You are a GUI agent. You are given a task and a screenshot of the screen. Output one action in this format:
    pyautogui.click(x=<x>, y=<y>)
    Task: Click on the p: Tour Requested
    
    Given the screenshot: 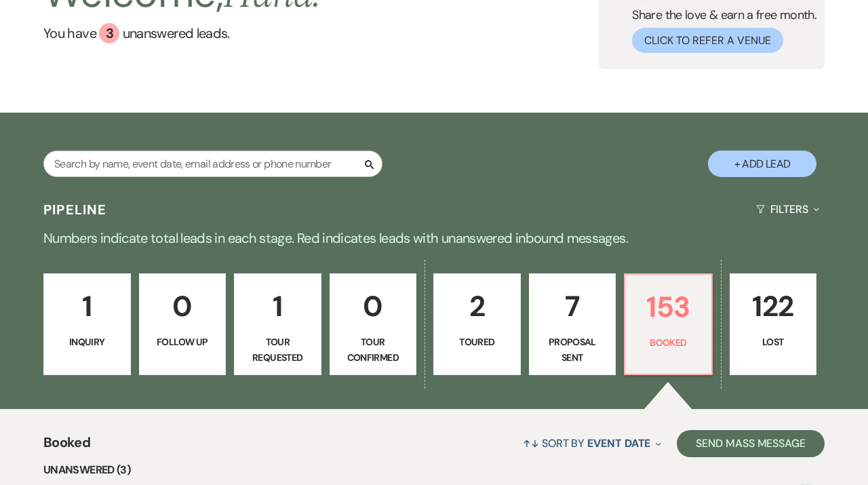 What is the action you would take?
    pyautogui.click(x=278, y=349)
    